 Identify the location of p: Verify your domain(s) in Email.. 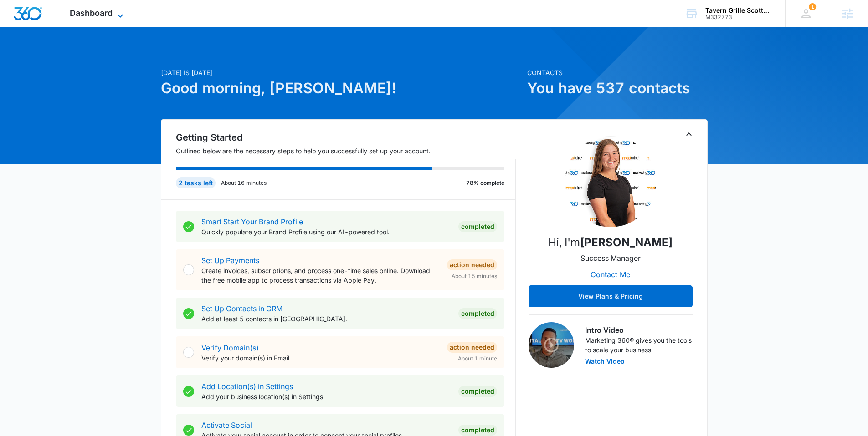
(320, 358).